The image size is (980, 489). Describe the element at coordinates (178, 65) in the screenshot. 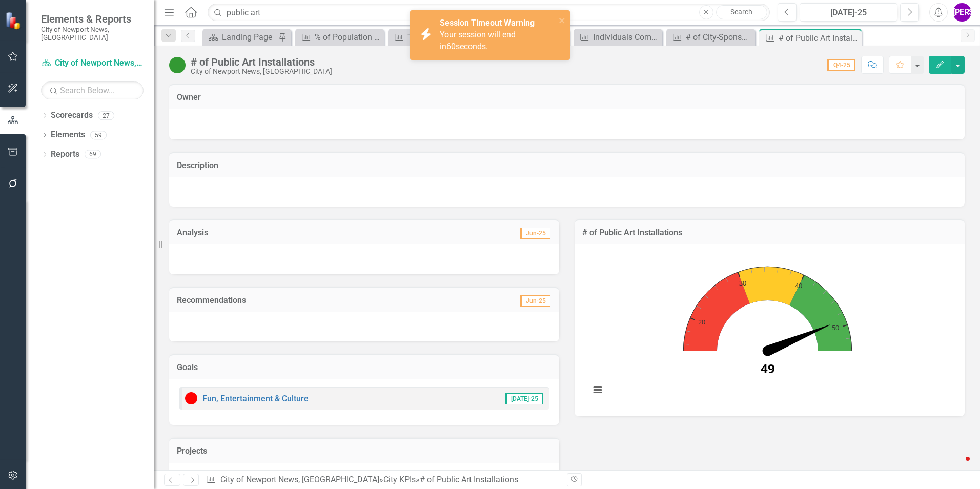

I see `img: On Target` at that location.